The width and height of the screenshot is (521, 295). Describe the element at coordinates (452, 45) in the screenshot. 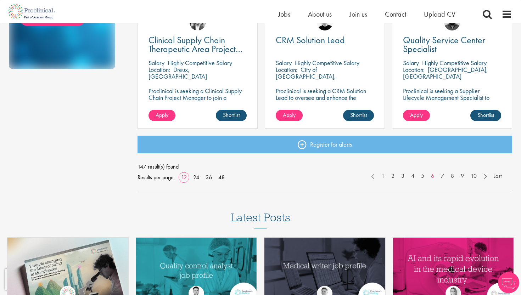

I see `a: Quality Service Center Specialist` at that location.